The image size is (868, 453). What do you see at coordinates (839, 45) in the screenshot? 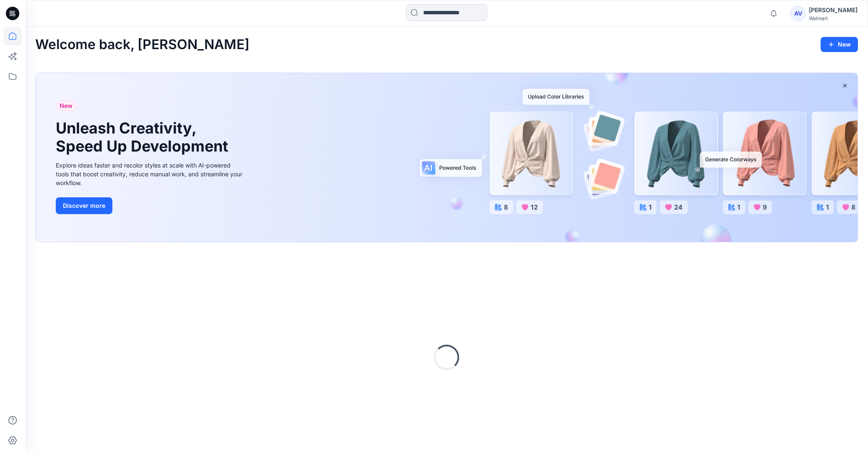
I see `button: New` at bounding box center [839, 45].